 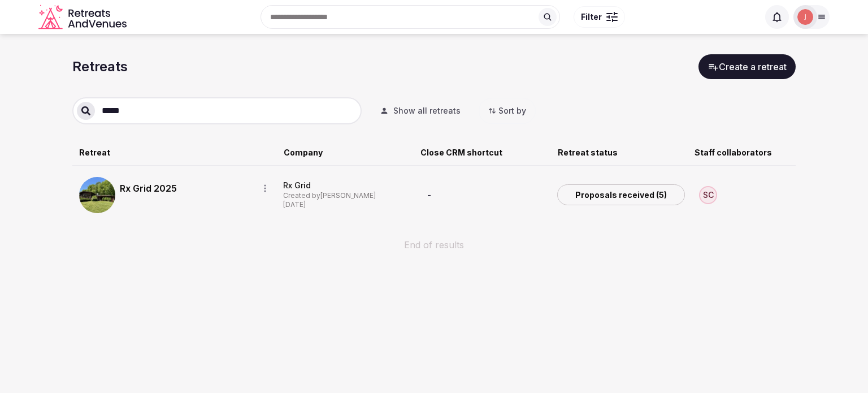 I want to click on svg: Retreats and Venues company logo, so click(x=83, y=17).